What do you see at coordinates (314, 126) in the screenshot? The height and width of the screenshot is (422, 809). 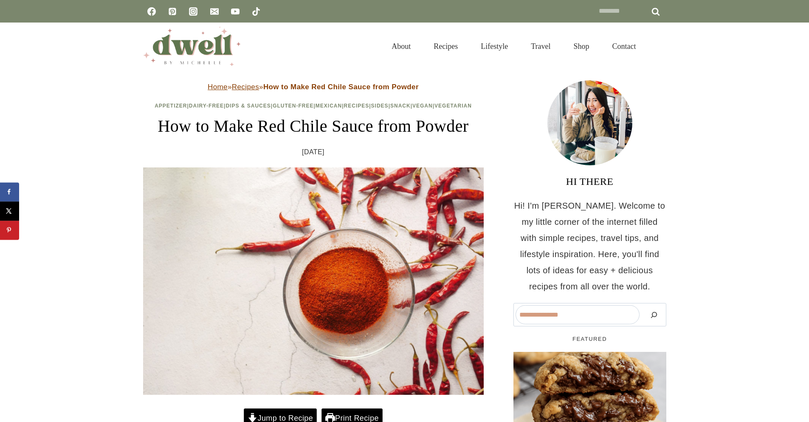 I see `h1: How to Make Red Chile Sauce from Powder` at bounding box center [314, 126].